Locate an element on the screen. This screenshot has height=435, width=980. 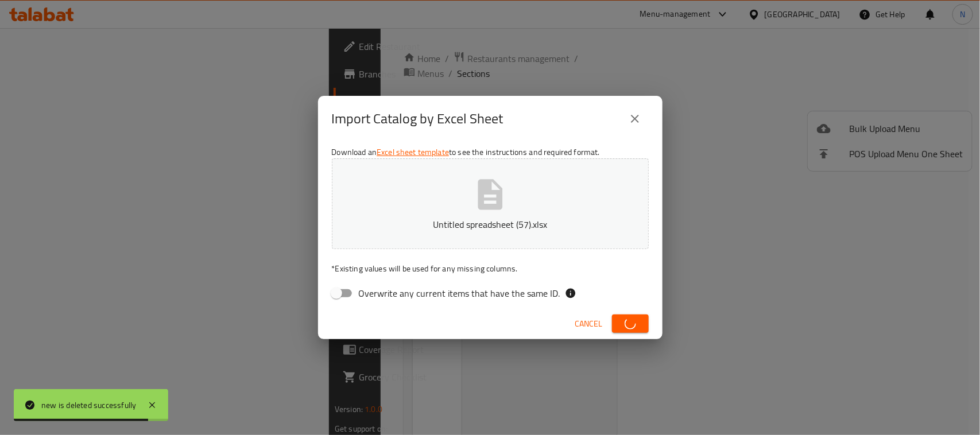
button: close is located at coordinates (635, 119).